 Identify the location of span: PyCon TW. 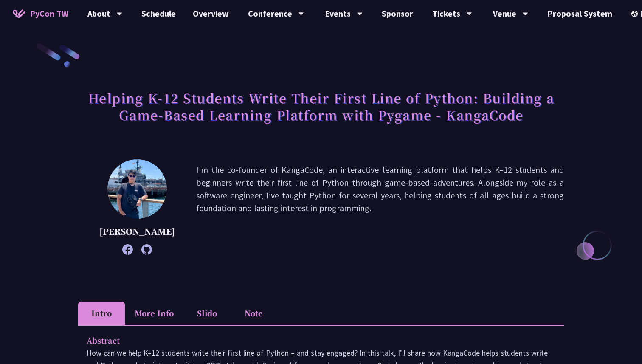
(49, 13).